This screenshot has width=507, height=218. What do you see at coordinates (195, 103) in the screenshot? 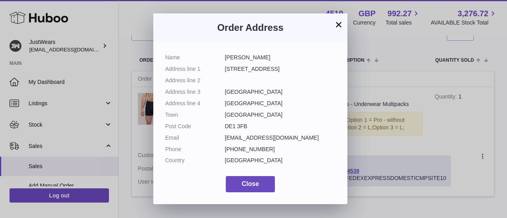
I see `dt: Address line 4` at bounding box center [195, 103].